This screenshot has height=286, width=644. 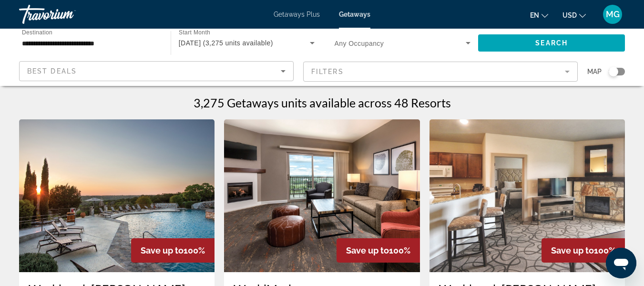 What do you see at coordinates (539, 15) in the screenshot?
I see `button: Change language` at bounding box center [539, 15].